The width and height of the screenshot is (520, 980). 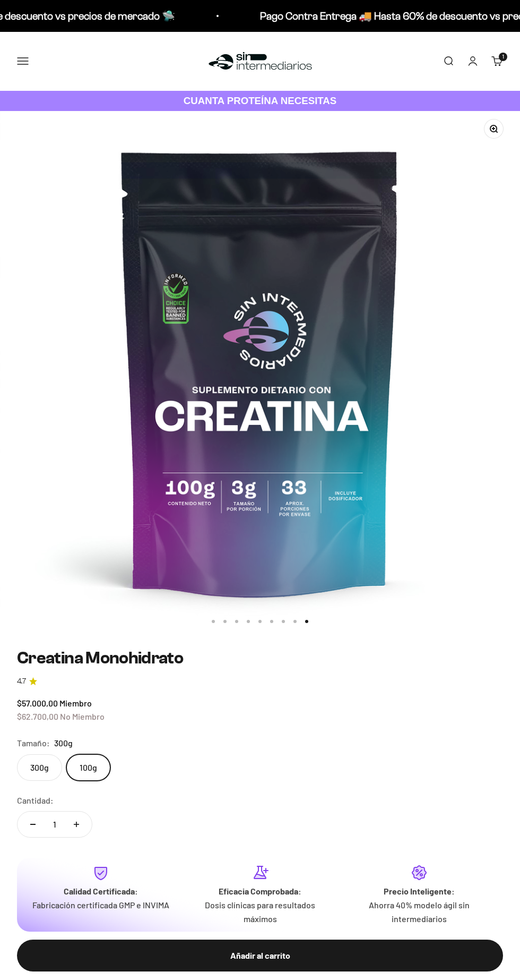 What do you see at coordinates (420, 890) in the screenshot?
I see `strong: Precio Inteligente:` at bounding box center [420, 890].